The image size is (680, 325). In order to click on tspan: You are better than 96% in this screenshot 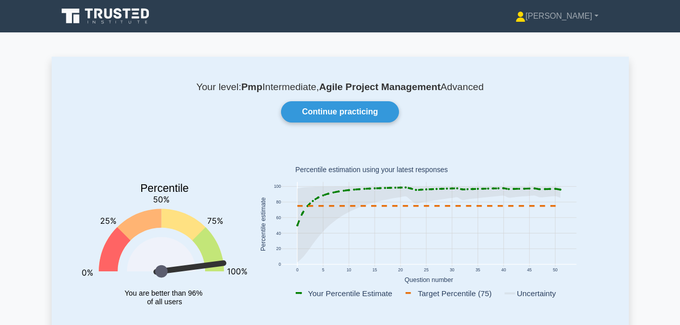, I will do `click(164, 293)`.